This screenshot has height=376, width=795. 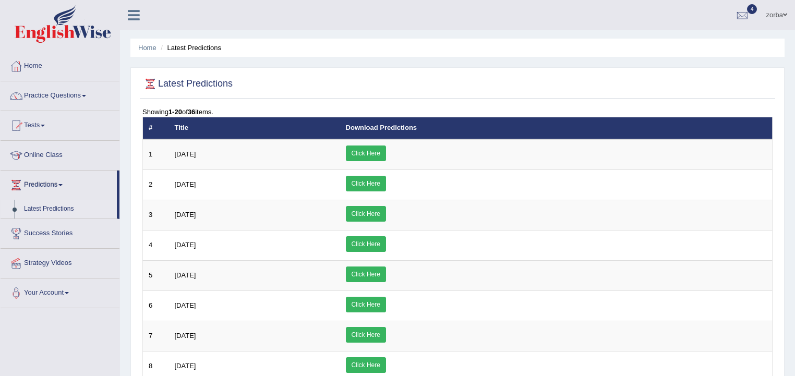 What do you see at coordinates (60, 154) in the screenshot?
I see `a: Online Class` at bounding box center [60, 154].